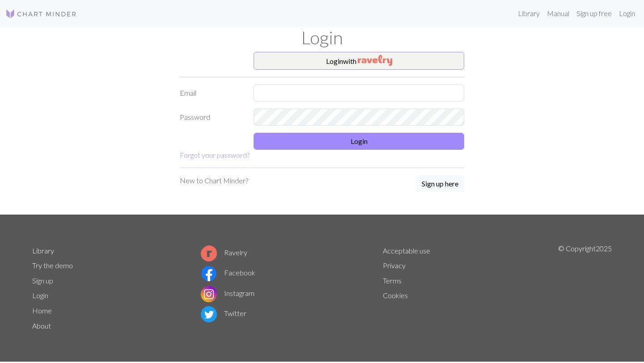 This screenshot has width=644, height=363. Describe the element at coordinates (585, 289) in the screenshot. I see `p: © Copyright 2025` at that location.